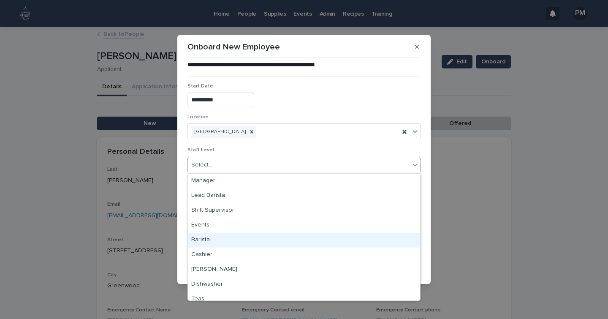 The height and width of the screenshot is (319, 608). What do you see at coordinates (202, 165) in the screenshot?
I see `div: Select...` at bounding box center [202, 165].